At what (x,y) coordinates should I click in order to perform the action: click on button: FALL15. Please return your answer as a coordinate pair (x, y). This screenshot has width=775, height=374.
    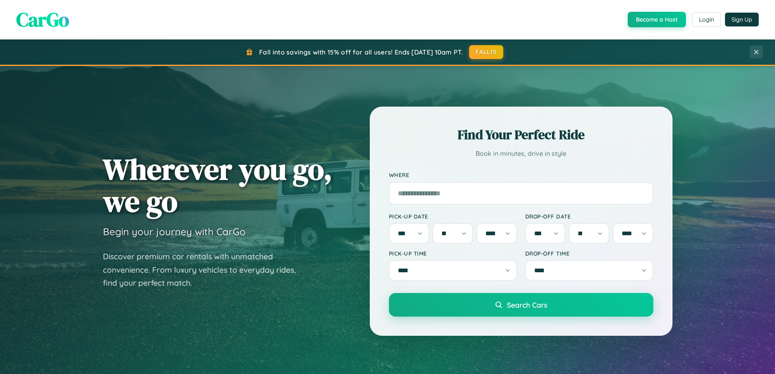
    Looking at the image, I should click on (486, 52).